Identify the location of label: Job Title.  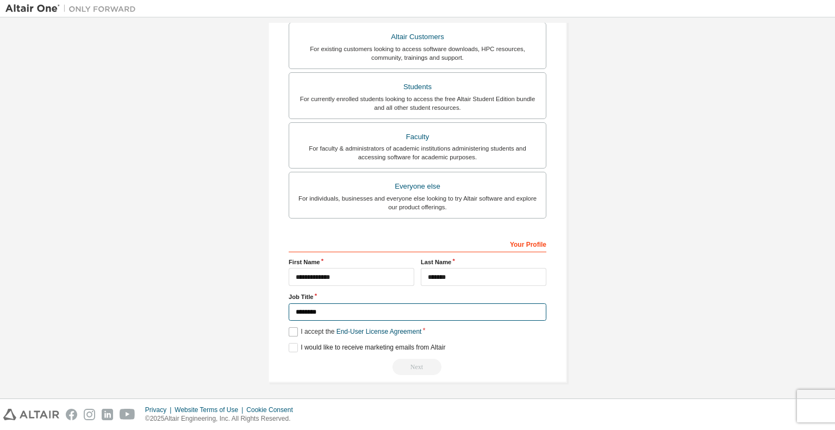
(417, 297).